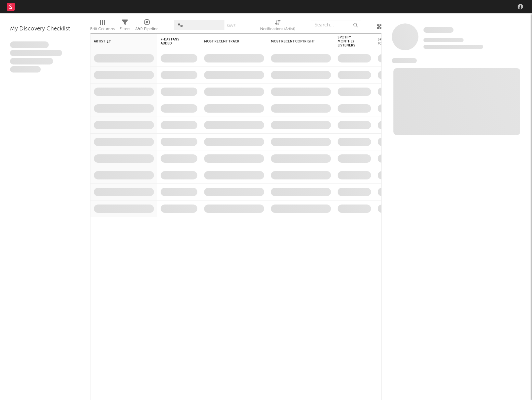 Image resolution: width=532 pixels, height=400 pixels. I want to click on span: News Feed, so click(404, 60).